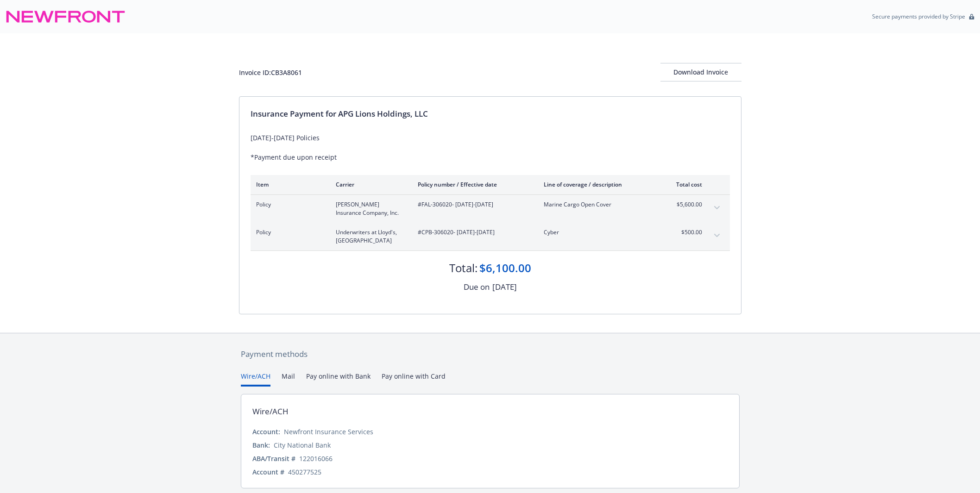  Describe the element at coordinates (490, 354) in the screenshot. I see `div: Payment methods` at that location.